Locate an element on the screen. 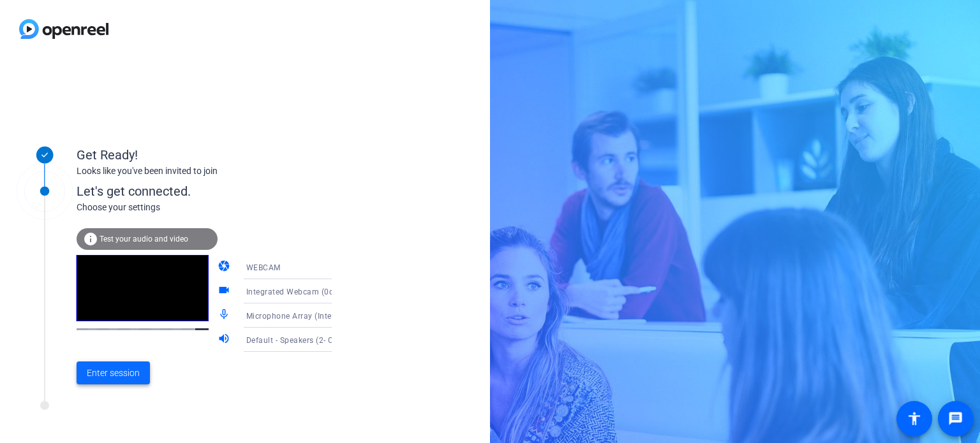 The width and height of the screenshot is (980, 443). div: Get Ready! is located at coordinates (204, 155).